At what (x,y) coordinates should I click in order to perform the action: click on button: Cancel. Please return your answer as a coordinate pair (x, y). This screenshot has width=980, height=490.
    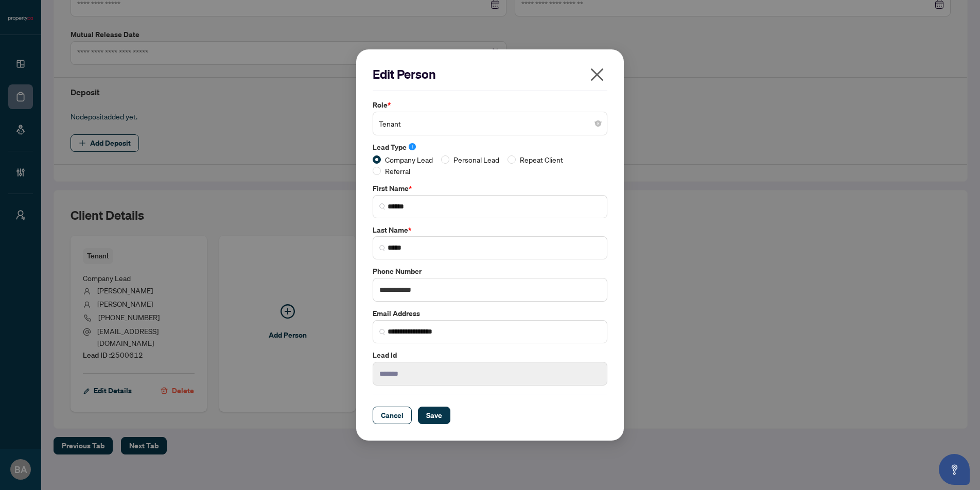
    Looking at the image, I should click on (392, 416).